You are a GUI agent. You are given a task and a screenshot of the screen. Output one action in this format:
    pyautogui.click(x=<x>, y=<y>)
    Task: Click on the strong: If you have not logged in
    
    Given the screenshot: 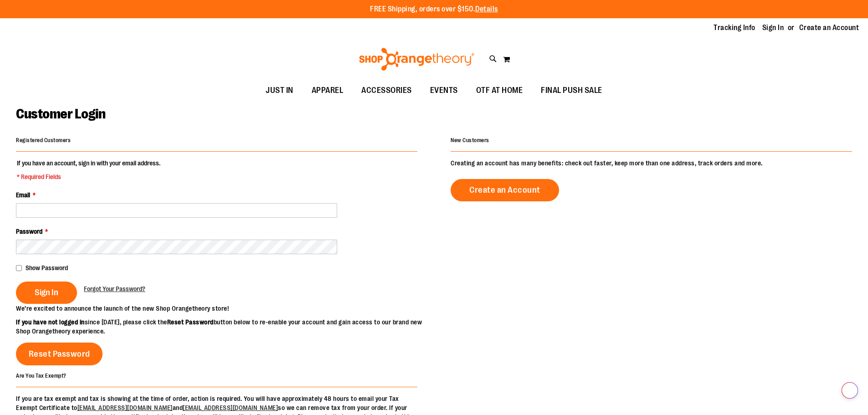 What is the action you would take?
    pyautogui.click(x=50, y=323)
    